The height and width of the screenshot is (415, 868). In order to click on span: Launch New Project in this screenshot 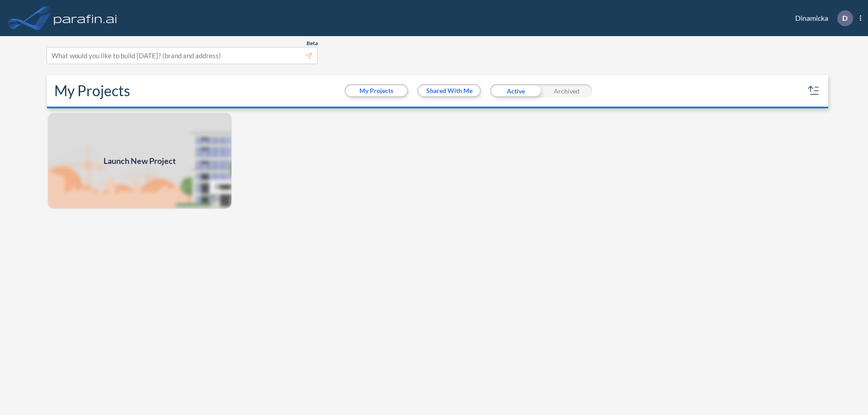, I will do `click(140, 161)`.